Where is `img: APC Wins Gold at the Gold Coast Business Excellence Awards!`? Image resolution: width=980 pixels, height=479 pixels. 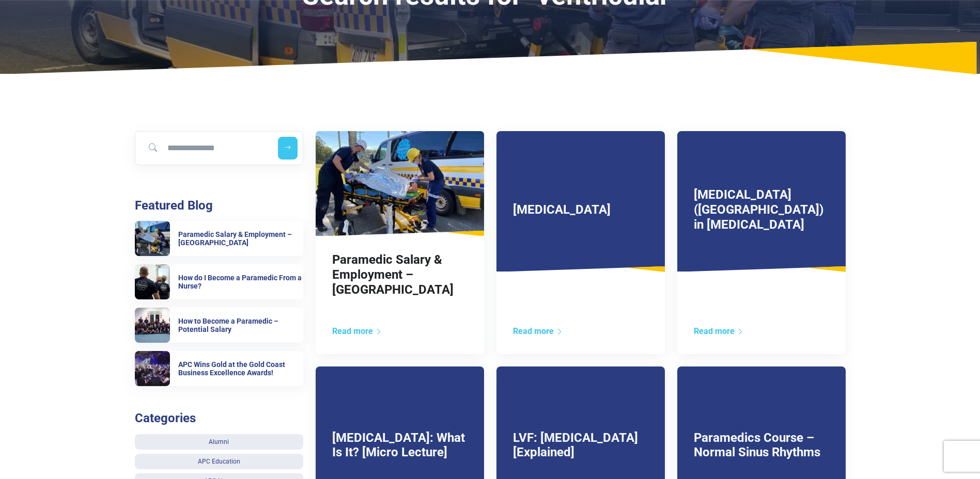
img: APC Wins Gold at the Gold Coast Business Excellence Awards! is located at coordinates (152, 369).